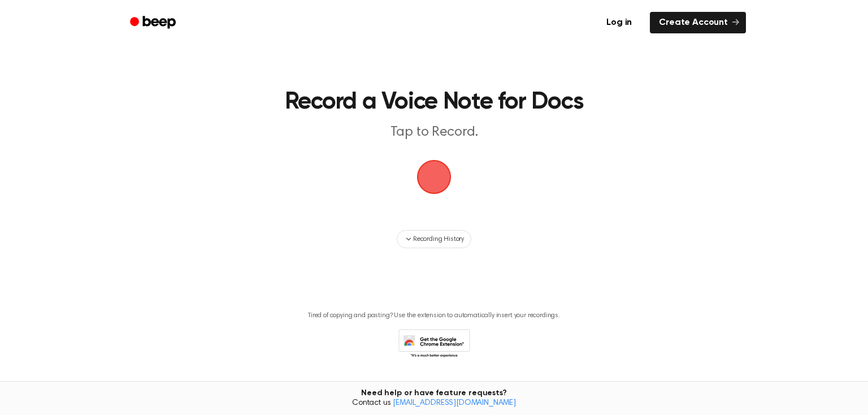 This screenshot has width=868, height=415. I want to click on h1: Record a Voice Note for Docs, so click(434, 102).